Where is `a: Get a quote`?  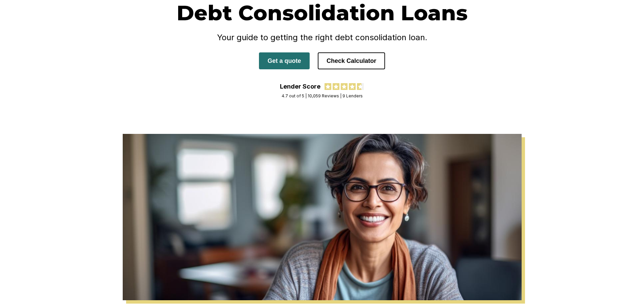 a: Get a quote is located at coordinates (284, 61).